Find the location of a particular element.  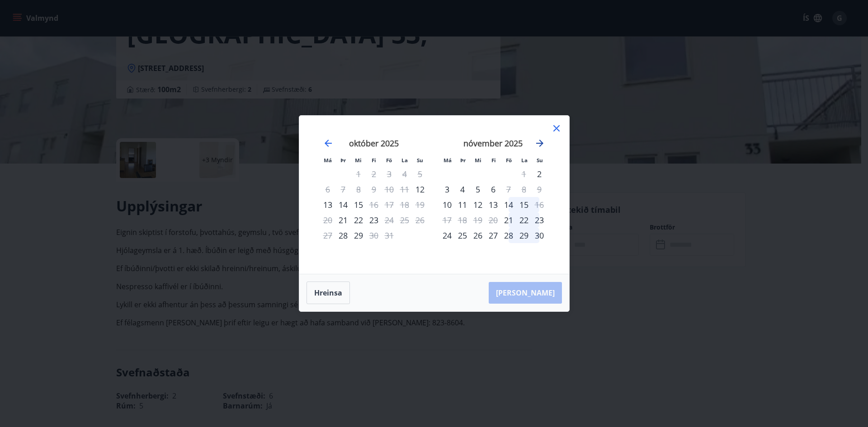

td: Not available. föstudagur, 17. október 2025 is located at coordinates (389, 204).